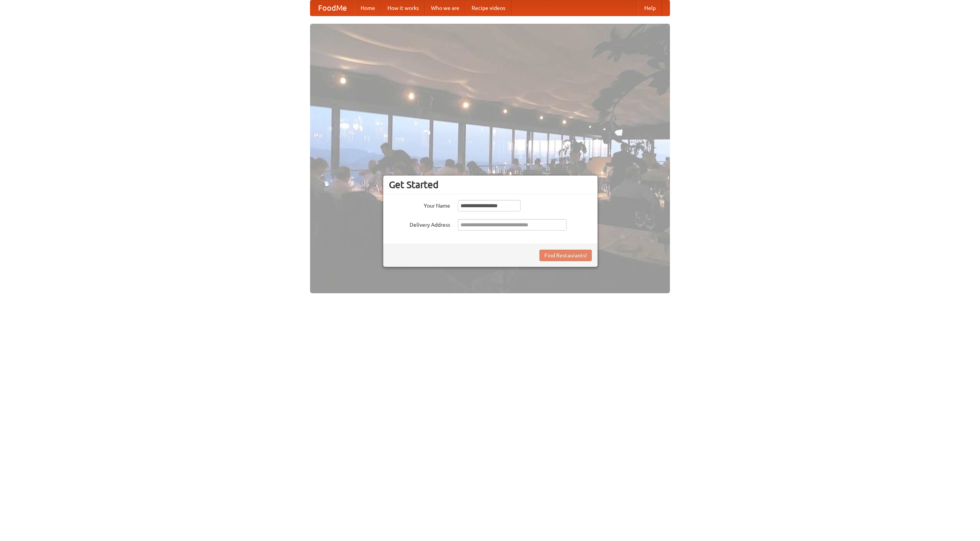 This screenshot has height=541, width=980. I want to click on a: FoodMe, so click(332, 8).